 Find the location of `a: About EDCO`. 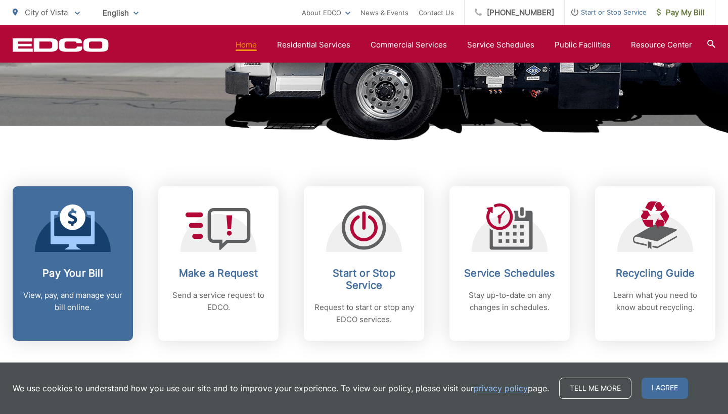

a: About EDCO is located at coordinates (326, 13).